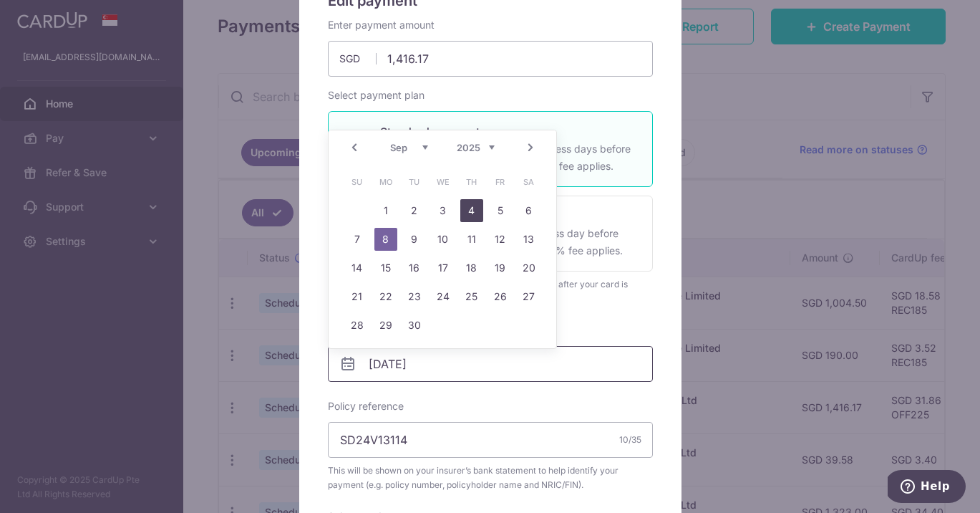 This screenshot has width=980, height=513. What do you see at coordinates (376, 95) in the screenshot?
I see `label: Select payment plan` at bounding box center [376, 95].